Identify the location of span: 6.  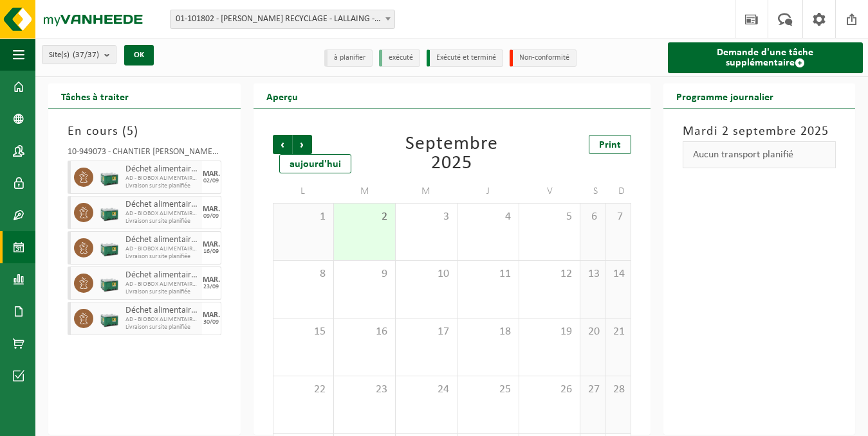
(593, 217).